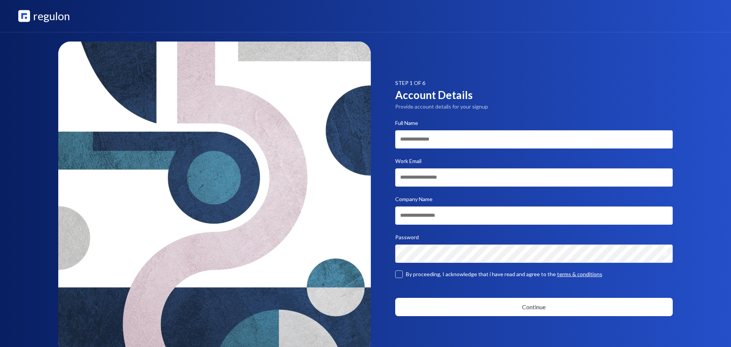 This screenshot has height=347, width=731. Describe the element at coordinates (579, 274) in the screenshot. I see `span: terms & conditions` at that location.